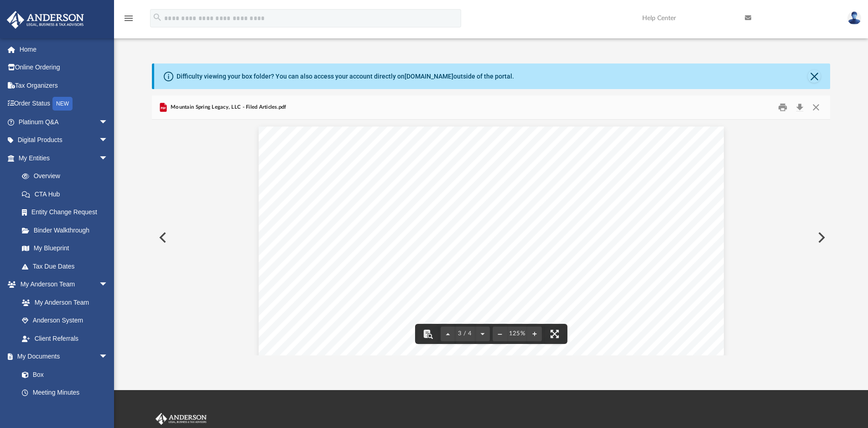 The height and width of the screenshot is (428, 868). Describe the element at coordinates (67, 194) in the screenshot. I see `a: CTA Hub` at that location.